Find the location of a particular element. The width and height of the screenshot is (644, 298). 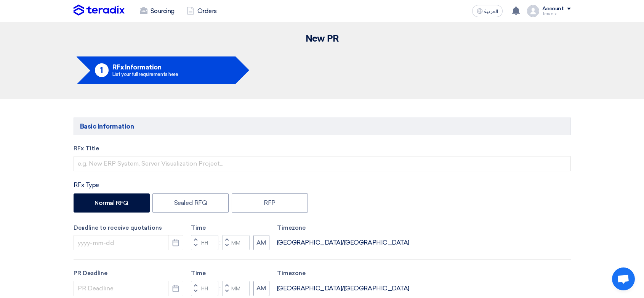

input: e.g. New ERP System, Server Visualization Project... is located at coordinates (322, 163).